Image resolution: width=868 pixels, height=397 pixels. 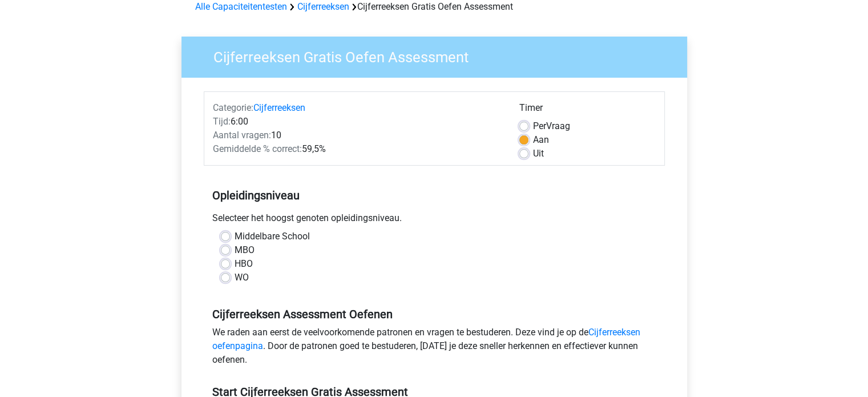 What do you see at coordinates (221, 121) in the screenshot?
I see `span: Tijd:` at bounding box center [221, 121].